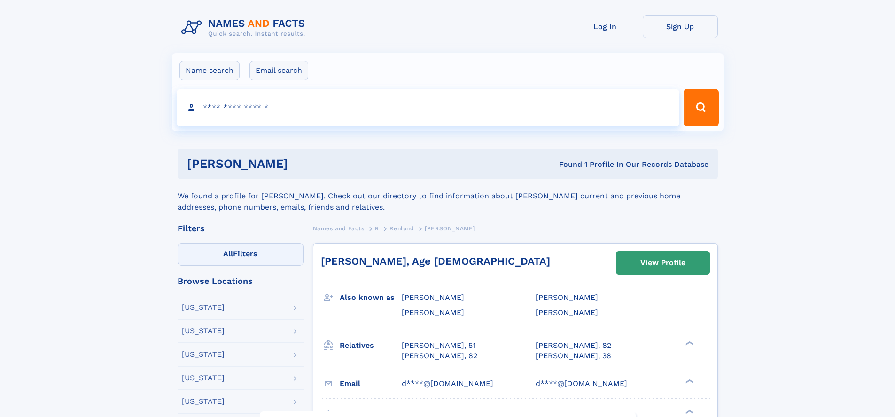 The height and width of the screenshot is (417, 895). What do you see at coordinates (663, 263) in the screenshot?
I see `a: View Profile` at bounding box center [663, 263].